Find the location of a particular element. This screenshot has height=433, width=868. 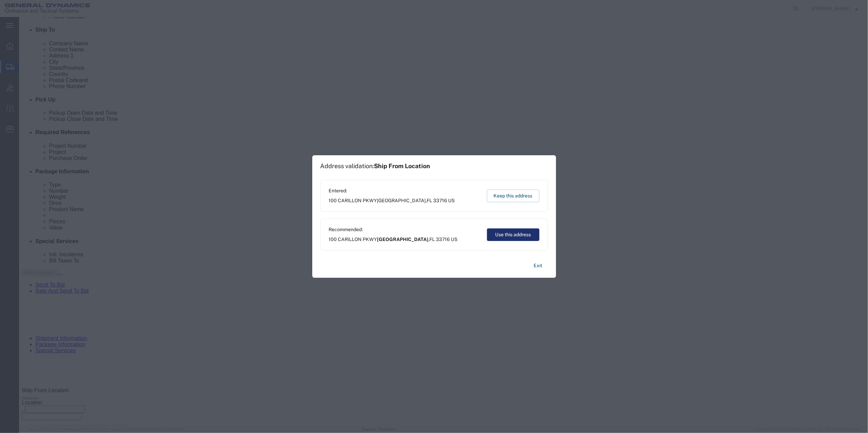

button: Keep this address is located at coordinates (513, 196).